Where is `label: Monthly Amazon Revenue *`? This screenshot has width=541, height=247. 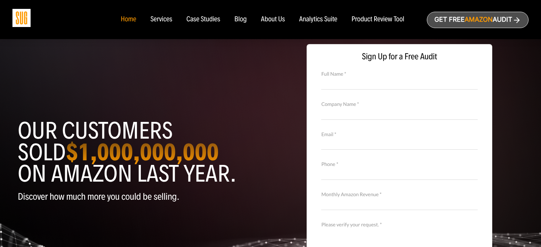 label: Monthly Amazon Revenue * is located at coordinates (400, 195).